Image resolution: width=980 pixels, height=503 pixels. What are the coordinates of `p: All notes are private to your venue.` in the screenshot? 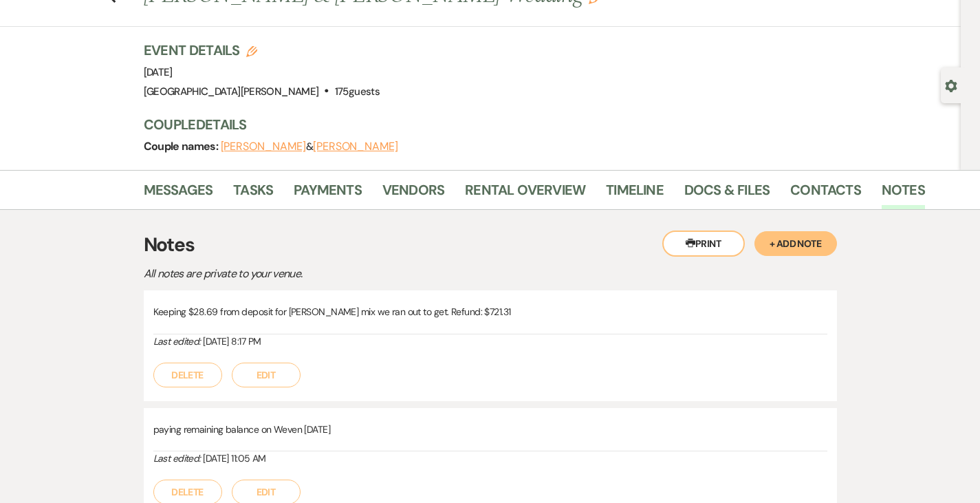 It's located at (385, 274).